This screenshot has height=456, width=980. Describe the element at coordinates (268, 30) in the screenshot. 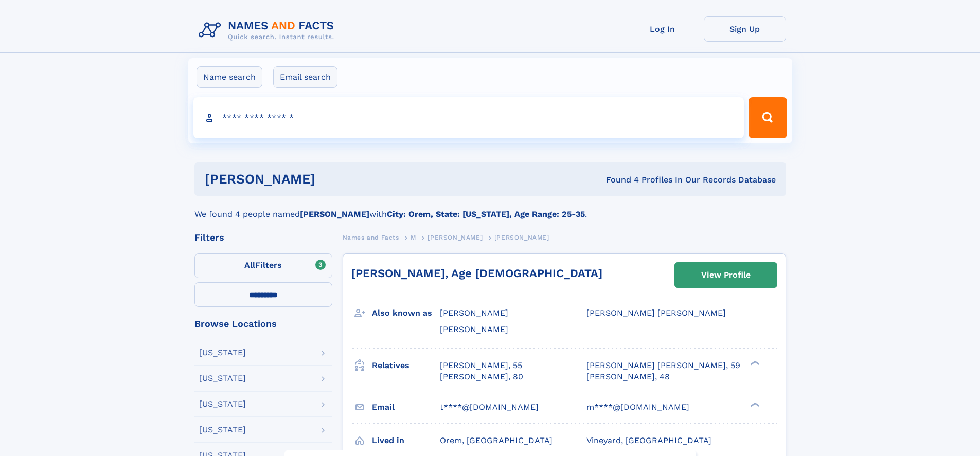

I see `img: Logo Names and Facts` at that location.